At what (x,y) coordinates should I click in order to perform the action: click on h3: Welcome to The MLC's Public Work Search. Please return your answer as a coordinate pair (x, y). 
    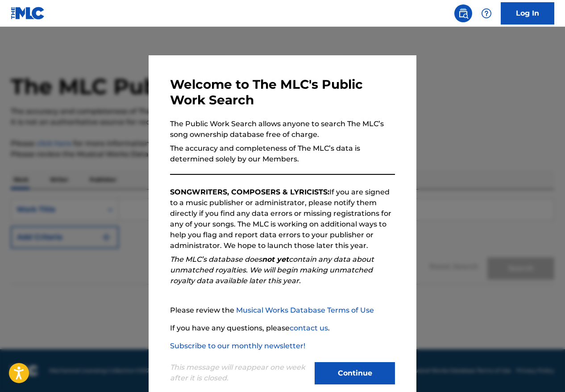
    Looking at the image, I should click on (282, 93).